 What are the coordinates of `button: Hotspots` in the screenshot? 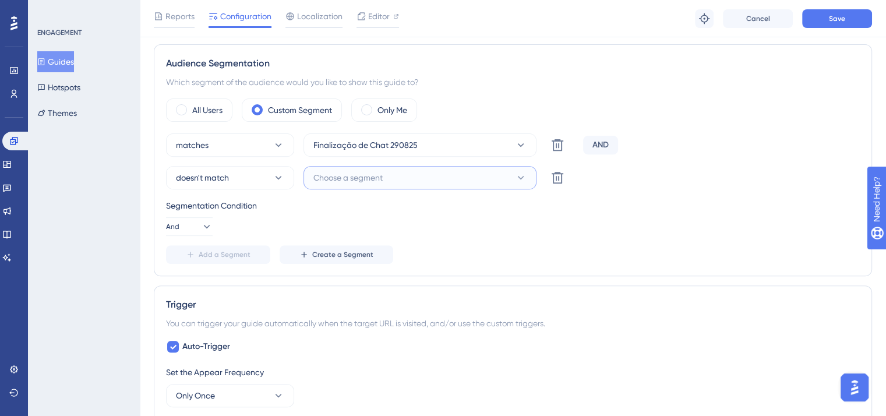 It's located at (59, 87).